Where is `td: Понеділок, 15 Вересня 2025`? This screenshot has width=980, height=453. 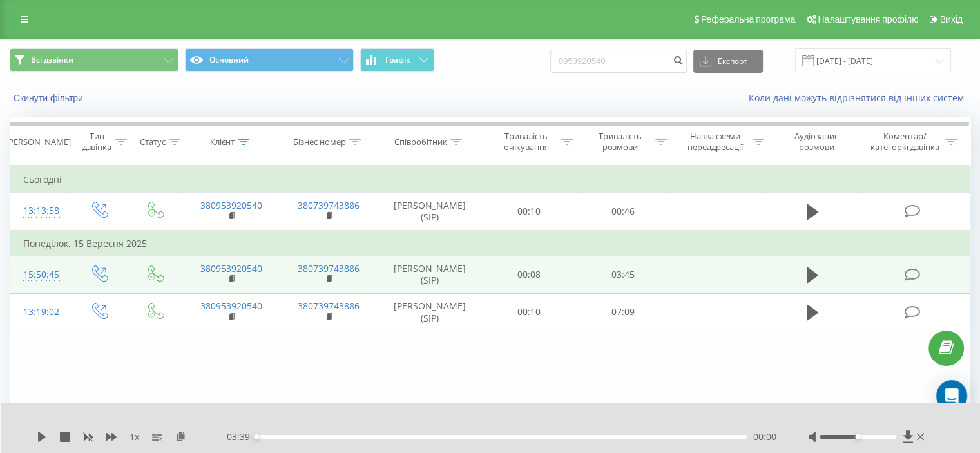
td: Понеділок, 15 Вересня 2025 is located at coordinates (491, 244).